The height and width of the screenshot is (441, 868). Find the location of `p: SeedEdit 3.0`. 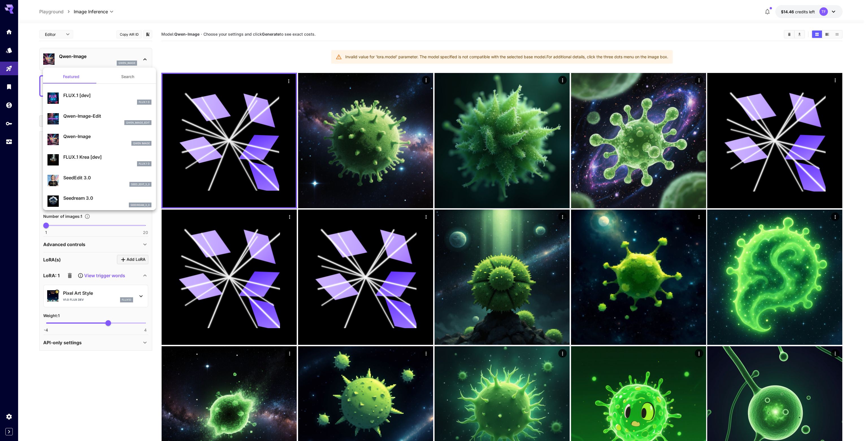

p: SeedEdit 3.0 is located at coordinates (107, 177).